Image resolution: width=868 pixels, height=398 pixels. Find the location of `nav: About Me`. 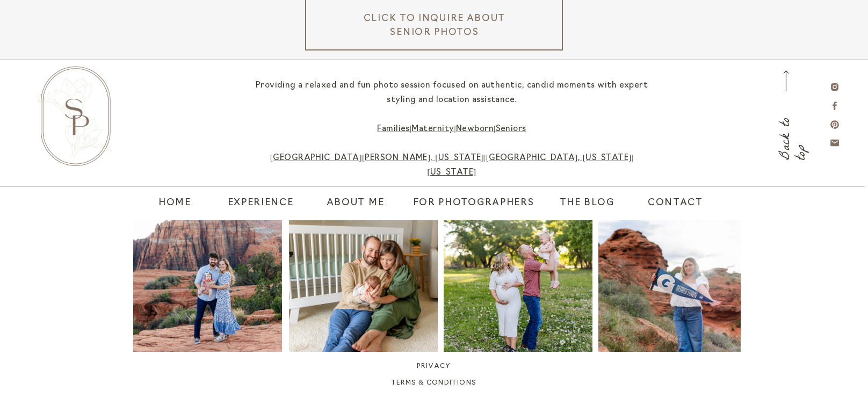

nav: About Me is located at coordinates (355, 203).